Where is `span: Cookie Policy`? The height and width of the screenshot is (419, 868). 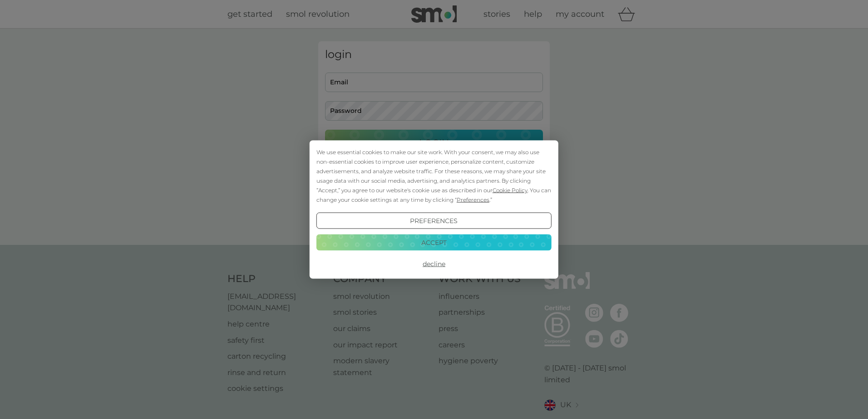
span: Cookie Policy is located at coordinates (510, 190).